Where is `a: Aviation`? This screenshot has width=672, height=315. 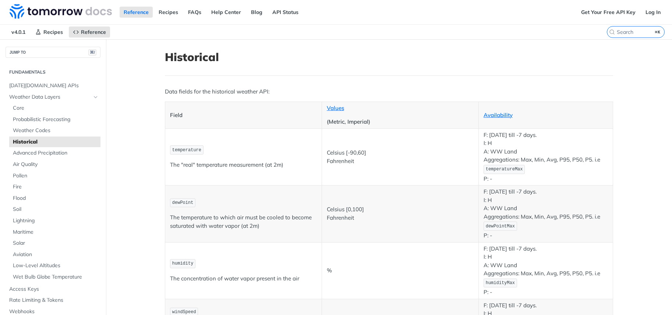
a: Aviation is located at coordinates (55, 255).